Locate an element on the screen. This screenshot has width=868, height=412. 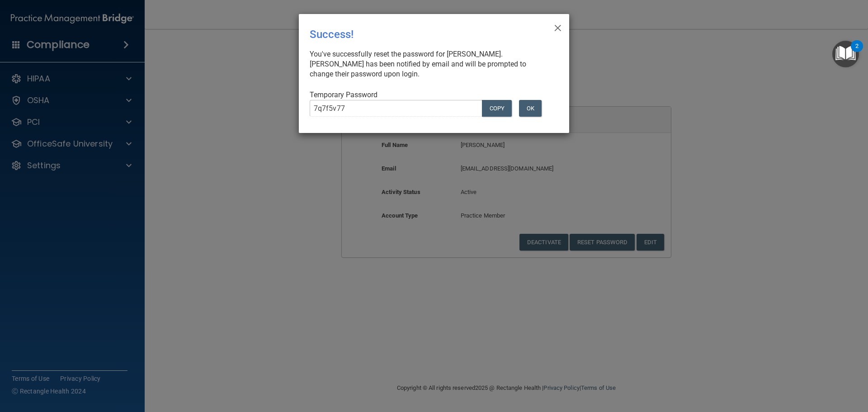
div: 2 is located at coordinates (856, 52).